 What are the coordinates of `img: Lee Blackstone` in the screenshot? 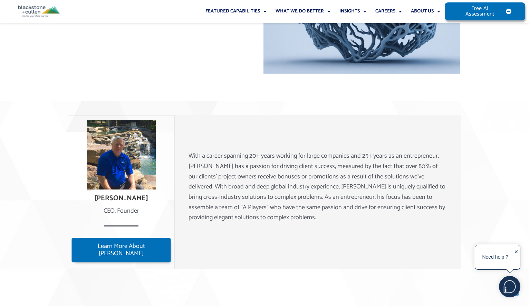 It's located at (121, 155).